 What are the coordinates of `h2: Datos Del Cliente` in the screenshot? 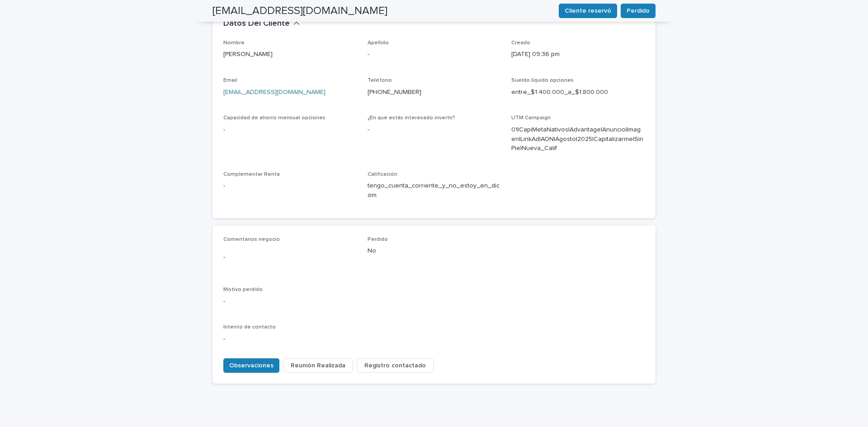 It's located at (256, 24).